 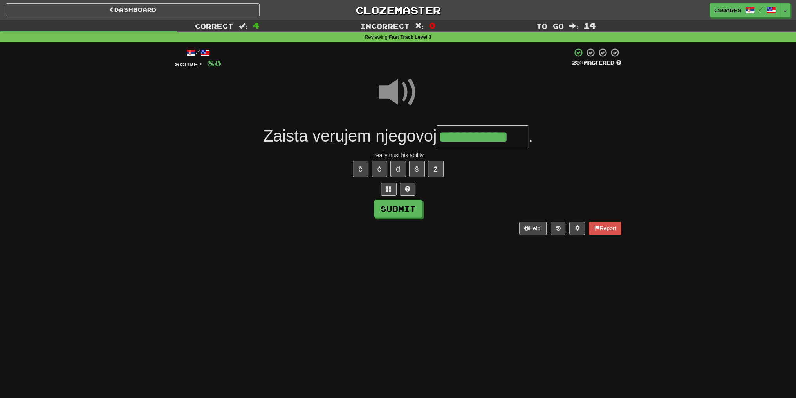 What do you see at coordinates (398, 155) in the screenshot?
I see `div: I really trust his ability.` at bounding box center [398, 155].